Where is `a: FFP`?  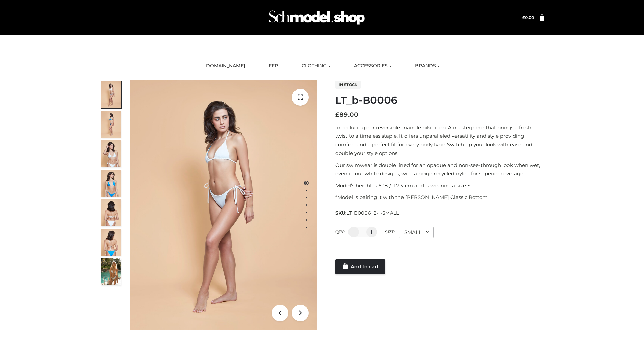
a: FFP is located at coordinates (273, 66).